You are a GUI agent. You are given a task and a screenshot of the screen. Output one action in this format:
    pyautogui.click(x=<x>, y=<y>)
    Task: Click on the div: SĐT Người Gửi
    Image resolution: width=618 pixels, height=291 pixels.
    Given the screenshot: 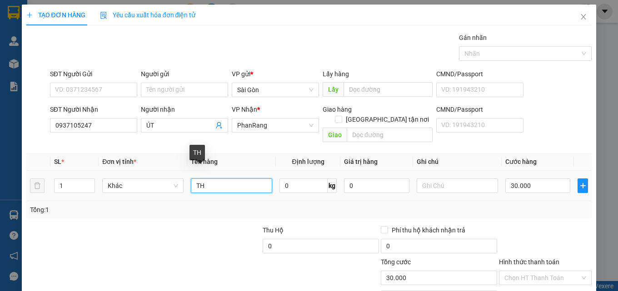 What is the action you would take?
    pyautogui.click(x=94, y=74)
    